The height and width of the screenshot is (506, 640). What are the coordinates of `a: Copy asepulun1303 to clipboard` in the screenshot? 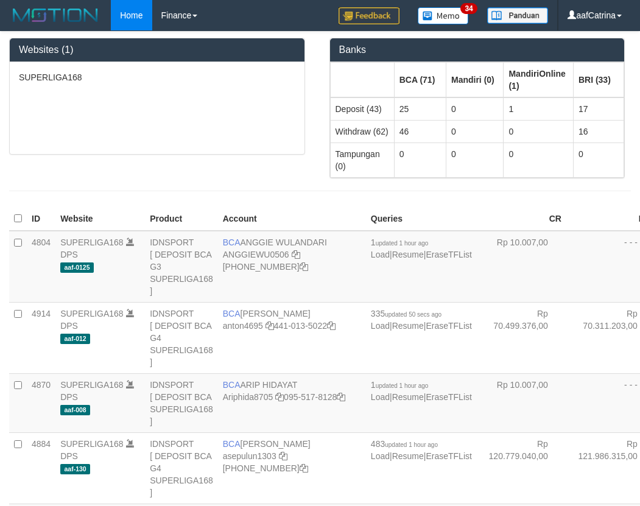 It's located at (283, 456).